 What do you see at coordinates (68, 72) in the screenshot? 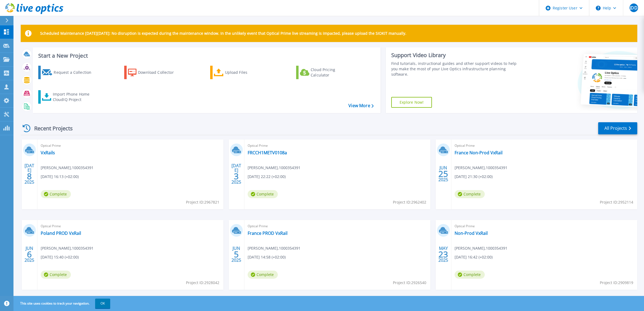
I see `a: Request a Collection` at bounding box center [68, 72].